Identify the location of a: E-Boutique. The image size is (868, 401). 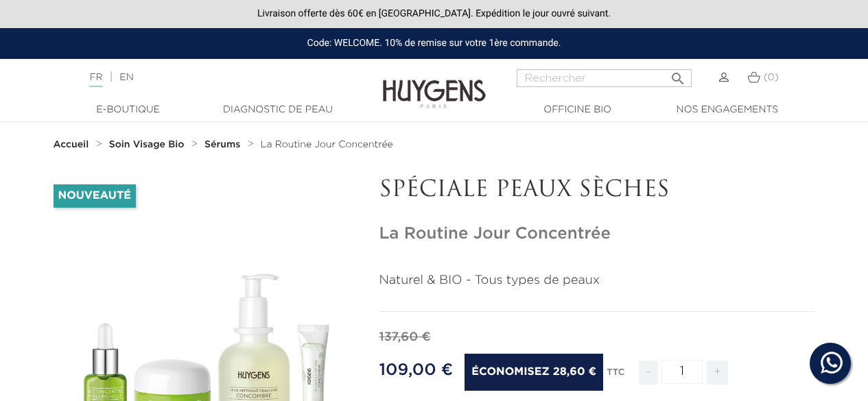
(129, 109).